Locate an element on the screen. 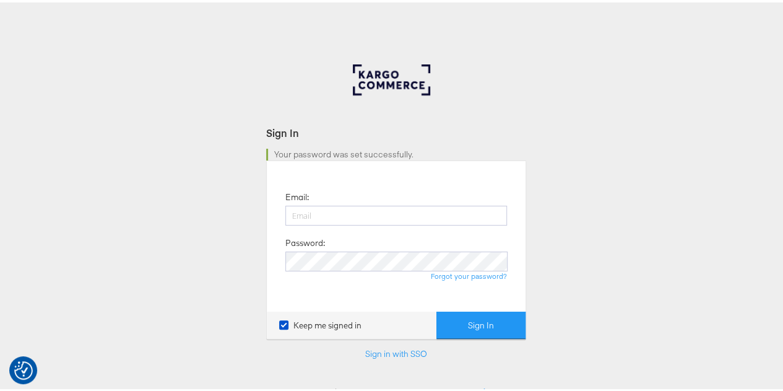 The height and width of the screenshot is (391, 783). img: Revisit consent button is located at coordinates (24, 368).